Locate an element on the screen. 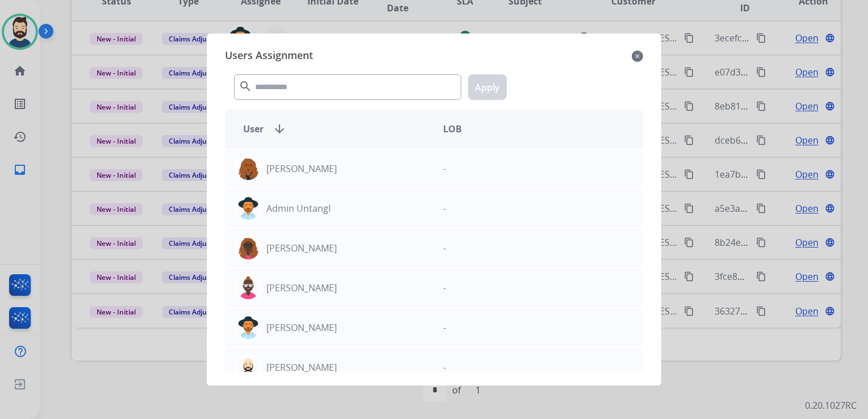  p: Admin Untangl is located at coordinates (298, 208).